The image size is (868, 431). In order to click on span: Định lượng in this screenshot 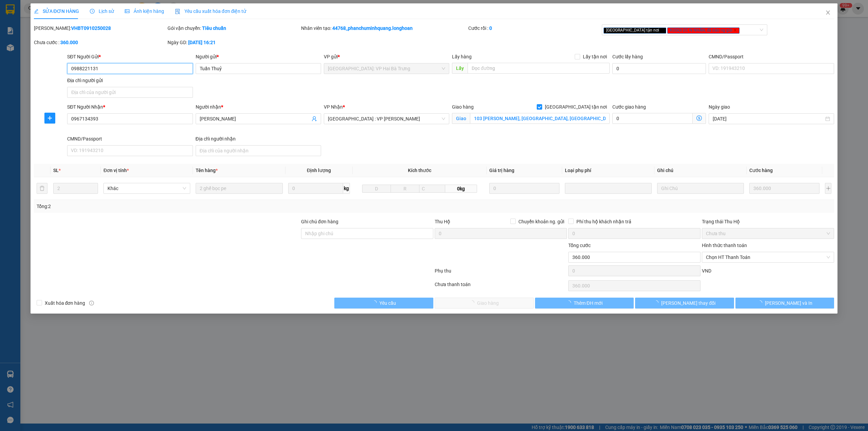, I will do `click(319, 170)`.